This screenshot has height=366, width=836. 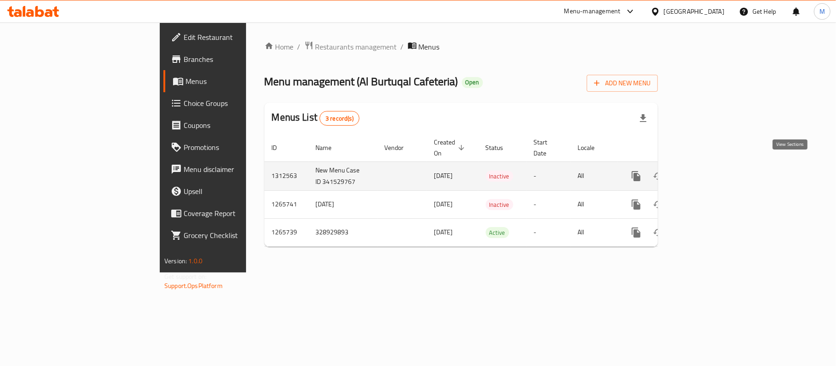 I want to click on span: Created On, so click(x=451, y=148).